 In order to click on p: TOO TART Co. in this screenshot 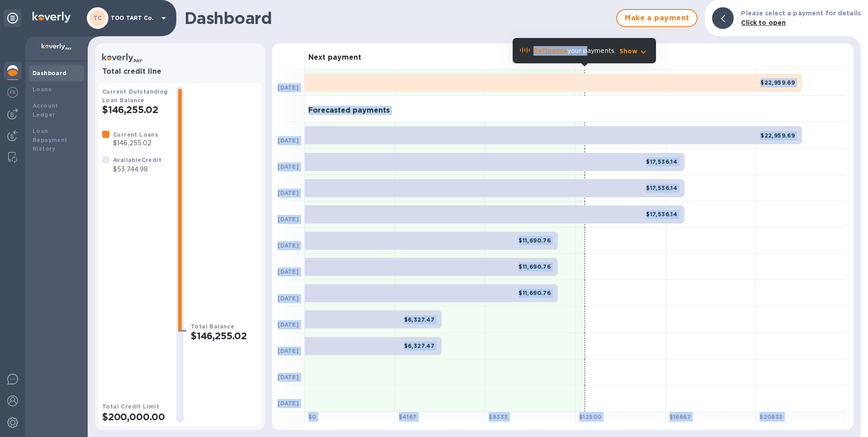, I will do `click(133, 18)`.